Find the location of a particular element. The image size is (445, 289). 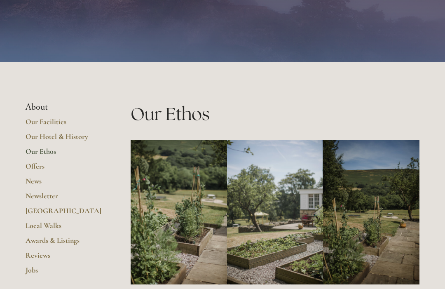

a: Jobs is located at coordinates (65, 273).